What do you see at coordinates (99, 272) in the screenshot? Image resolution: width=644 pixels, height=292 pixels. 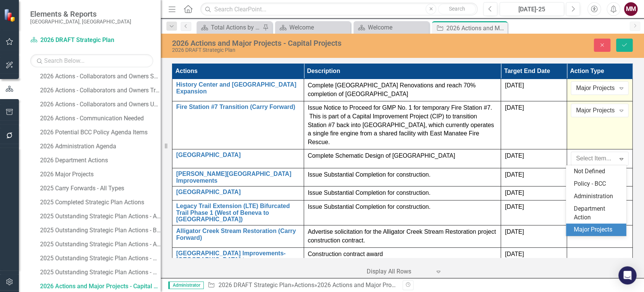 I see `a: 2025 Outstanding Strategic Plan Actions - Major Projects` at bounding box center [99, 272].